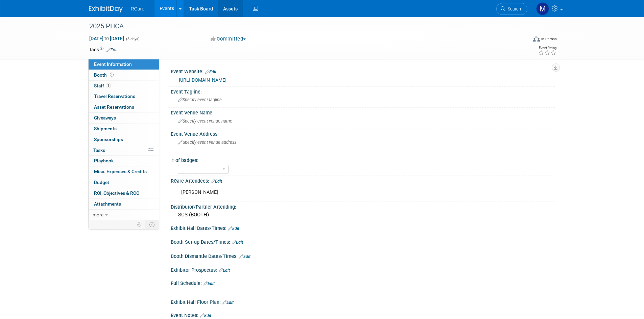 This screenshot has height=319, width=644. Describe the element at coordinates (363, 255) in the screenshot. I see `div: Booth Dismantle Dates/Times:` at that location.